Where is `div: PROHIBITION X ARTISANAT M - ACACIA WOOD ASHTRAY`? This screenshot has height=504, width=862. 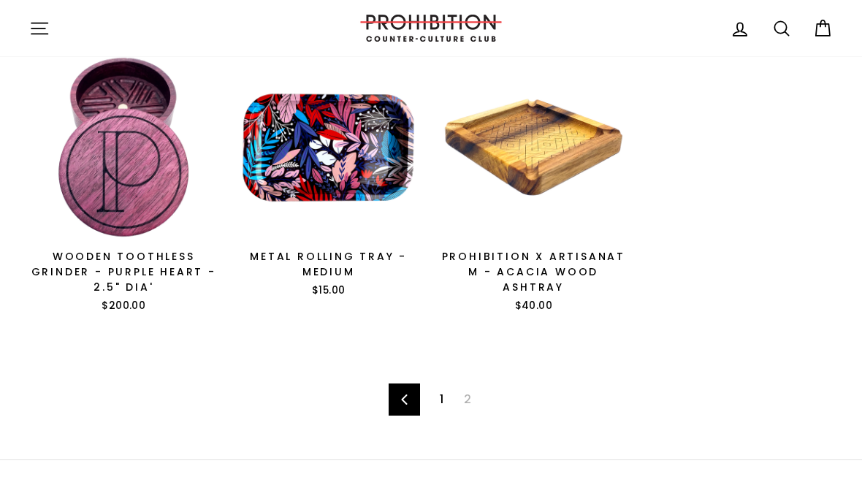 div: PROHIBITION X ARTISANAT M - ACACIA WOOD ASHTRAY is located at coordinates (533, 272).